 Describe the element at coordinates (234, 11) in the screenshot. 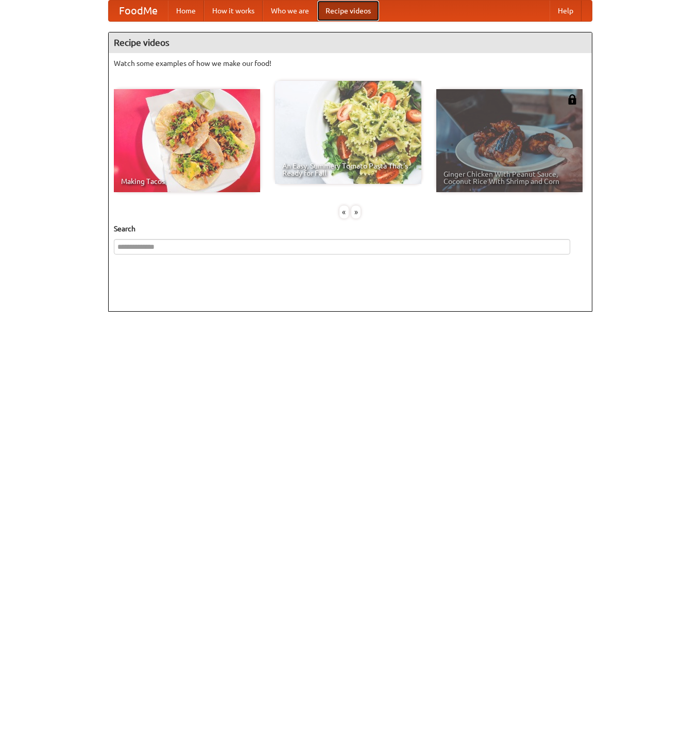

I see `a: How it works` at that location.